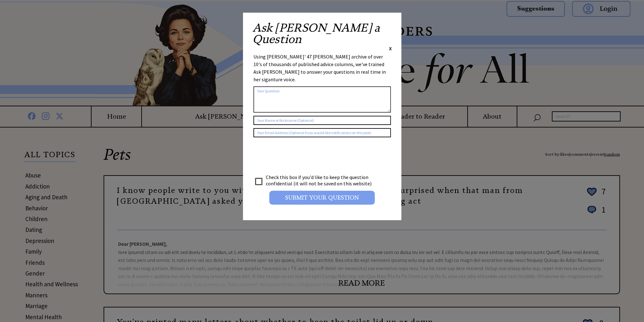  Describe the element at coordinates (322, 197) in the screenshot. I see `input: Submit your Question` at that location.